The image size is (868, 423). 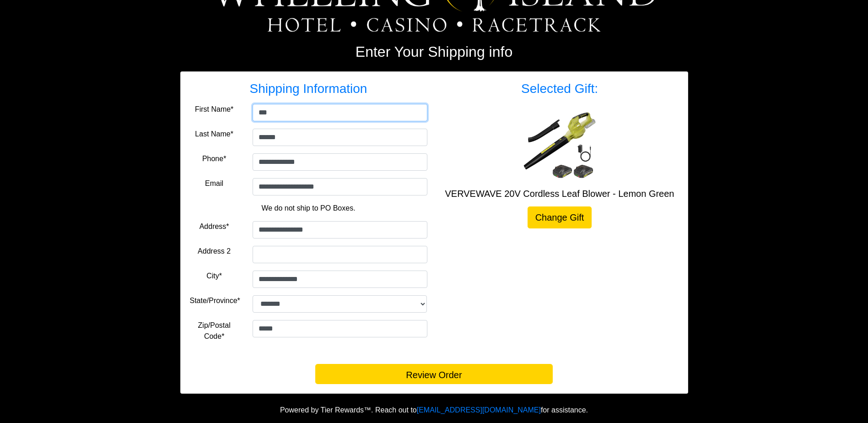 What do you see at coordinates (214, 251) in the screenshot?
I see `label: Address 2` at bounding box center [214, 251].